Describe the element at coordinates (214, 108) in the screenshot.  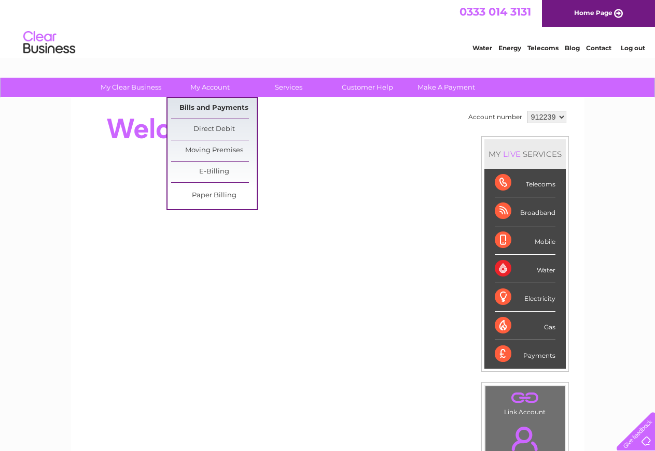
I see `a: Bills and Payments` at that location.